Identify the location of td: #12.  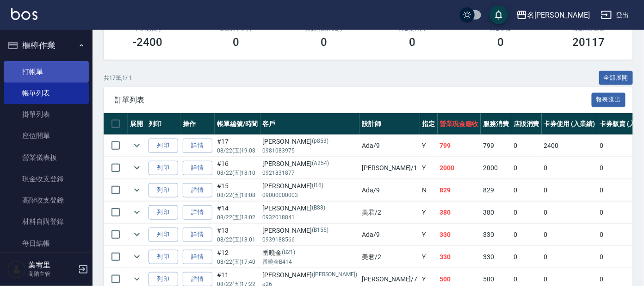
(237, 256).